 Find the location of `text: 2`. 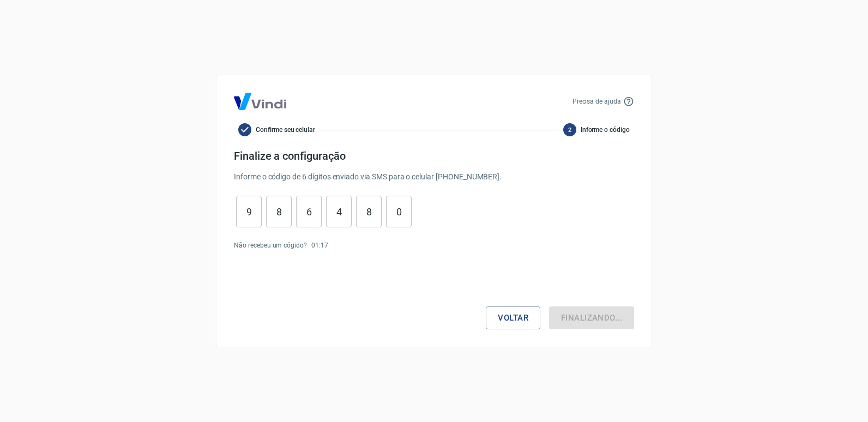

text: 2 is located at coordinates (570, 130).